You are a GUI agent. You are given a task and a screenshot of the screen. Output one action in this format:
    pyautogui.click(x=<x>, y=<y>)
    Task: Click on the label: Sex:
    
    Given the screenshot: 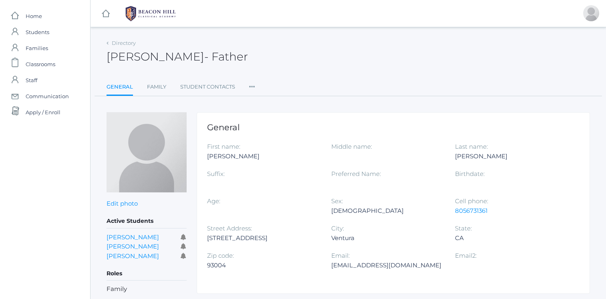 What is the action you would take?
    pyautogui.click(x=337, y=201)
    